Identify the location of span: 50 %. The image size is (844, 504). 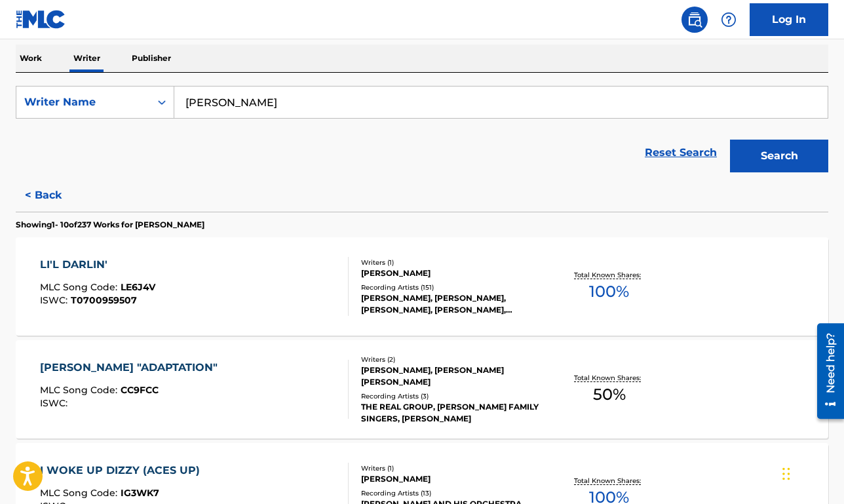
(610, 394).